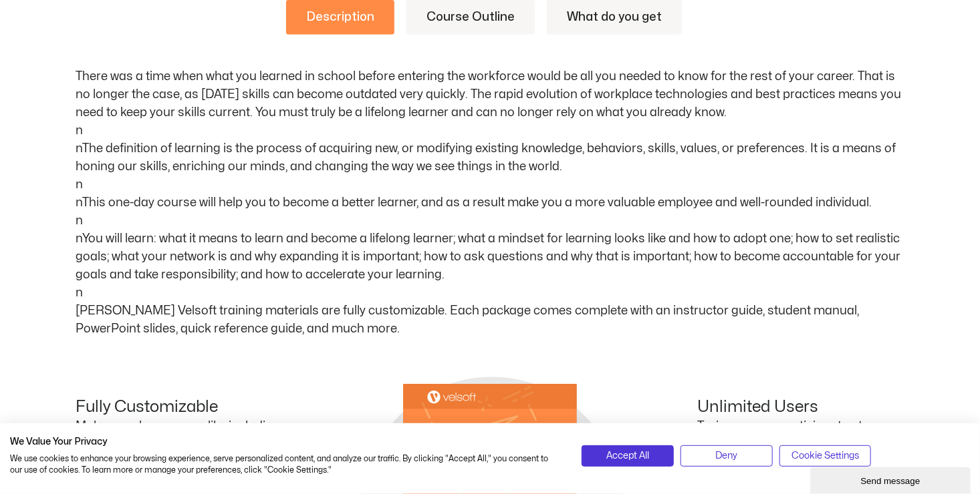 This screenshot has width=980, height=494. I want to click on p: We use cookies to enhance your browsing experience, serve personalized content, and analyze our t..., so click(286, 465).